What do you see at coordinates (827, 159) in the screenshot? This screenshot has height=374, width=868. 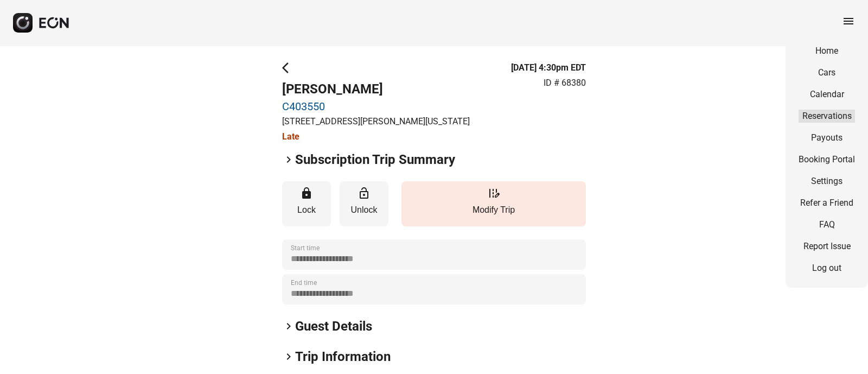 I see `a: Booking Portal` at bounding box center [827, 159].